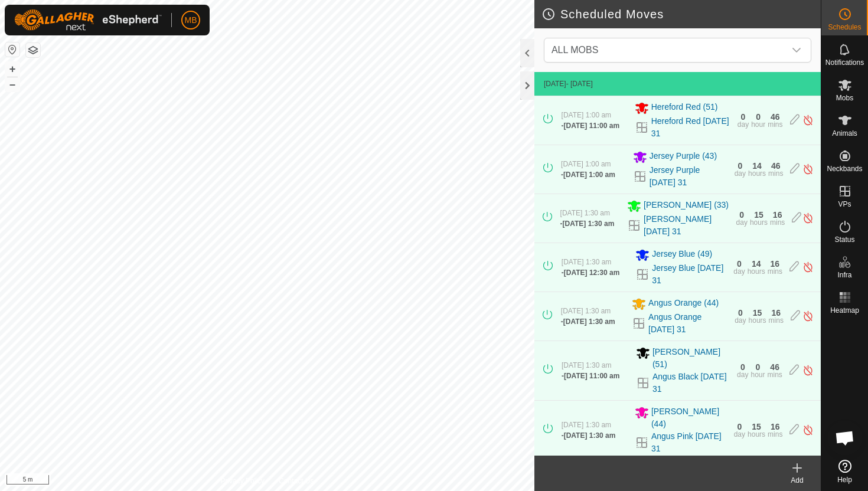  I want to click on span: Infra, so click(844, 275).